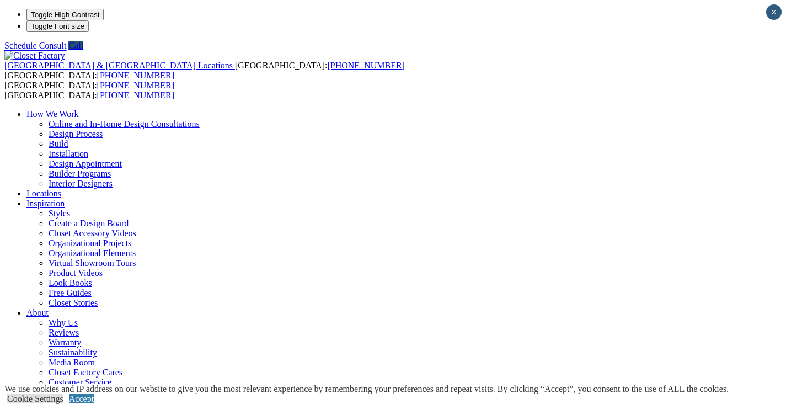  What do you see at coordinates (73, 302) in the screenshot?
I see `a: Closet Stories` at bounding box center [73, 302].